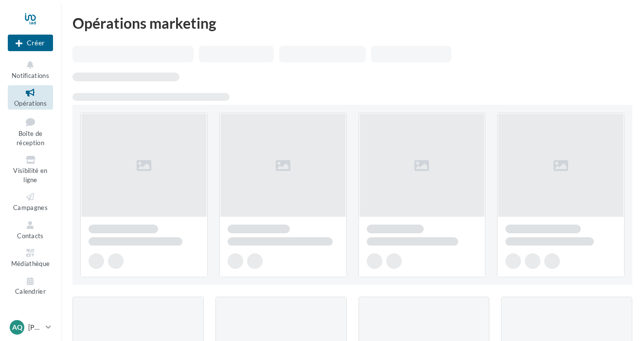  Describe the element at coordinates (30, 175) in the screenshot. I see `span: Visibilité en ligne` at that location.